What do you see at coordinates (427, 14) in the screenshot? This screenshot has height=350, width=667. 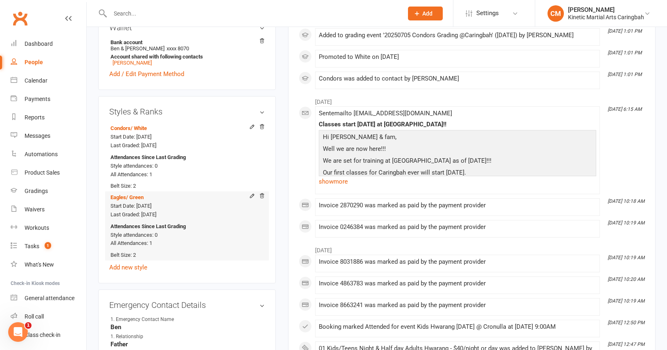 I see `span: Add` at bounding box center [427, 14].